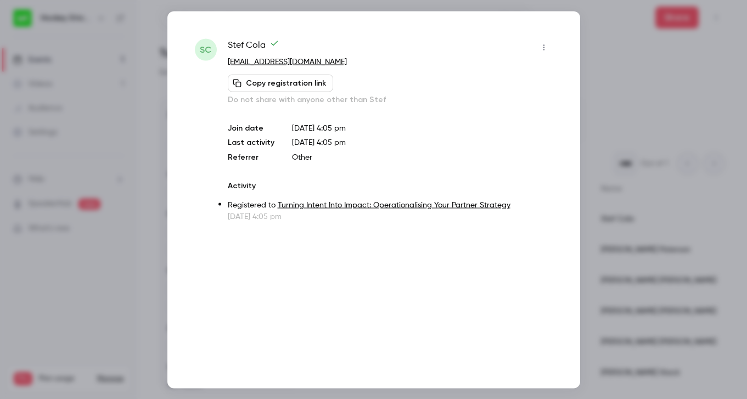 The image size is (747, 399). Describe the element at coordinates (390, 205) in the screenshot. I see `p: Registered to` at that location.